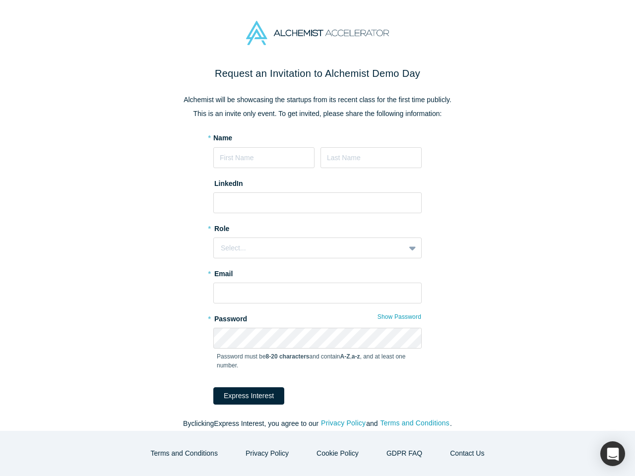 The height and width of the screenshot is (476, 635). Describe the element at coordinates (317, 114) in the screenshot. I see `p: This is an invite only event. To get invited, please share the following information:` at that location.